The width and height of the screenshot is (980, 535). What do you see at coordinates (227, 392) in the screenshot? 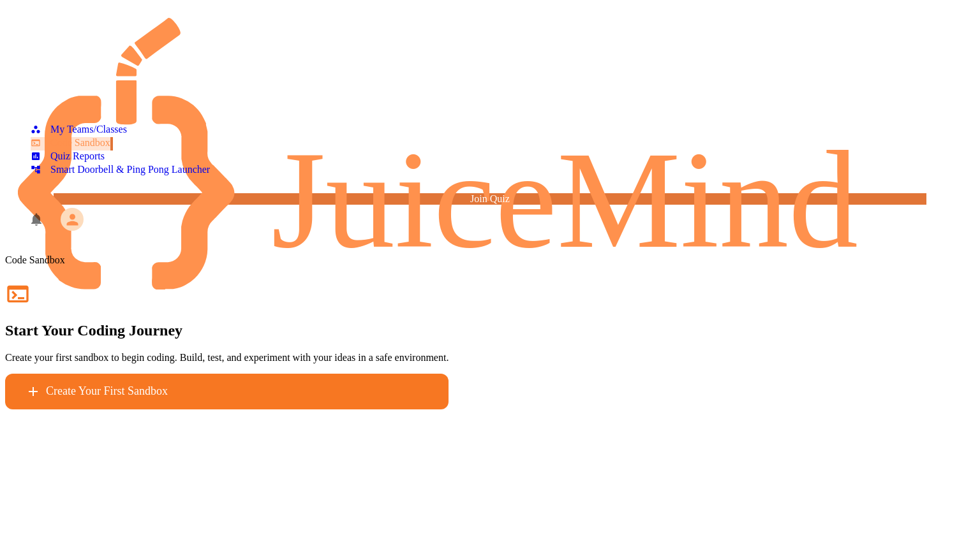
I see `a: Create Your First Sandbox` at bounding box center [227, 392].